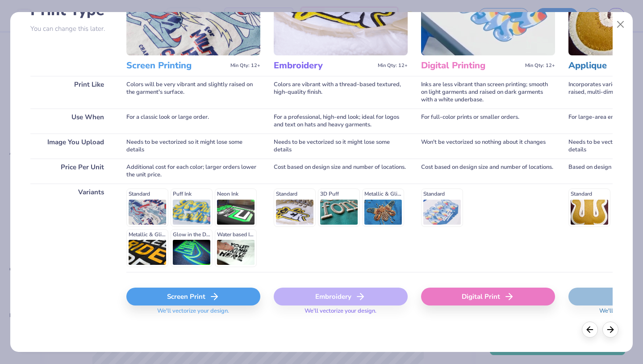 This screenshot has height=364, width=643. I want to click on div: Colors are vibrant with a thread-based textured, high-quality finish., so click(341, 92).